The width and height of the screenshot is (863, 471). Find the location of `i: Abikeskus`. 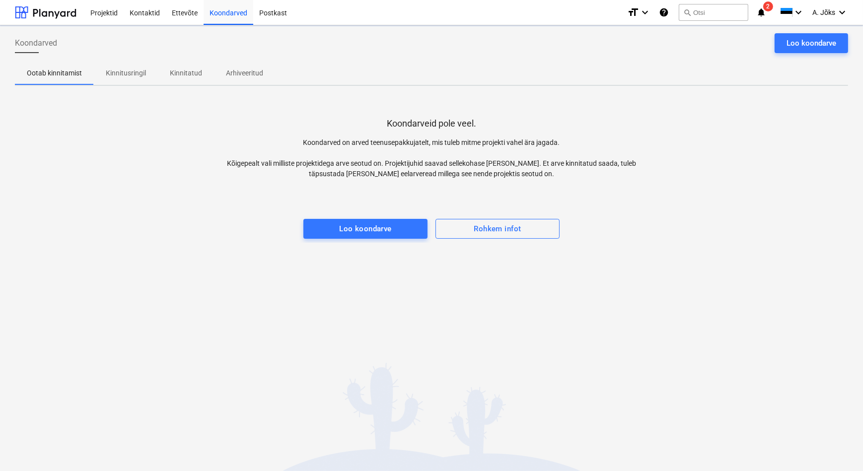

i: Abikeskus is located at coordinates (664, 12).